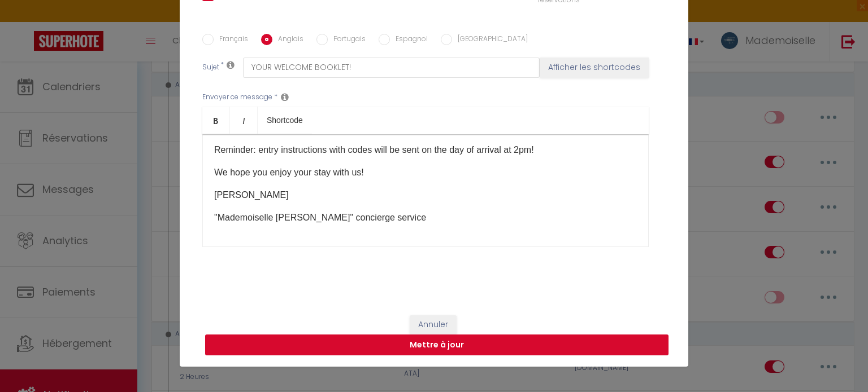 The width and height of the screenshot is (868, 392). Describe the element at coordinates (409, 40) in the screenshot. I see `label: Espagnol` at that location.